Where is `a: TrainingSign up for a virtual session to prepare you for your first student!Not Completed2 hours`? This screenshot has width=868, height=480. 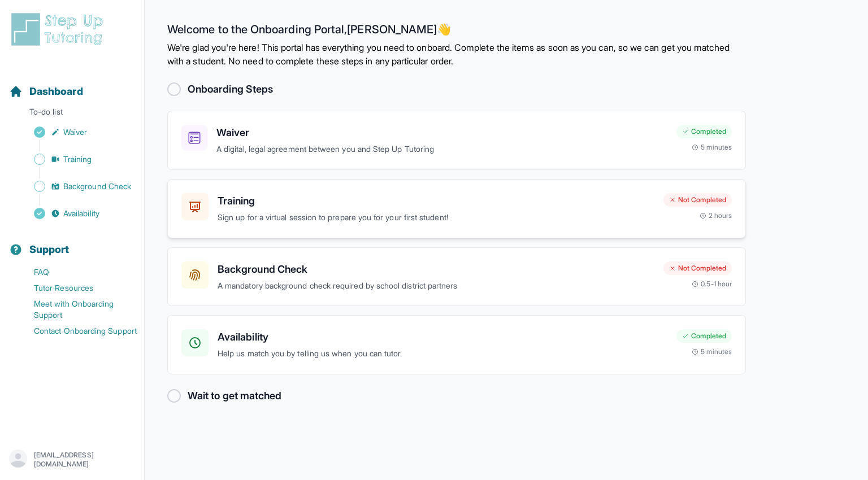 a: TrainingSign up for a virtual session to prepare you for your first student!Not Completed2 hours is located at coordinates (457, 209).